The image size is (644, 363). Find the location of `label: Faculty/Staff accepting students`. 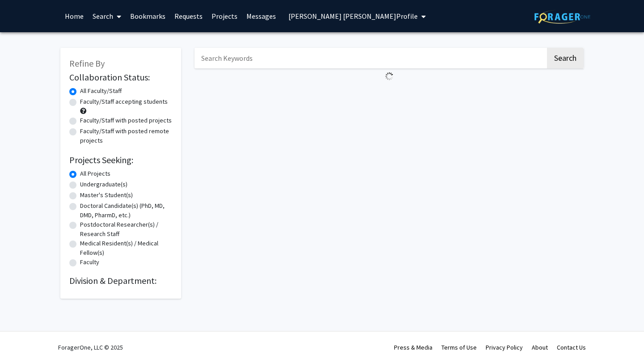

label: Faculty/Staff accepting students is located at coordinates (124, 101).